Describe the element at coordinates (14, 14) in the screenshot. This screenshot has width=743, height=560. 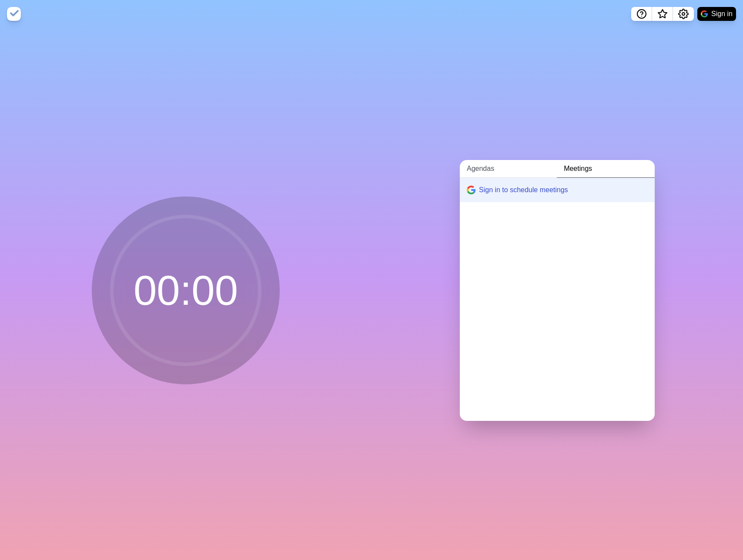
I see `img: timeblocks logo` at that location.